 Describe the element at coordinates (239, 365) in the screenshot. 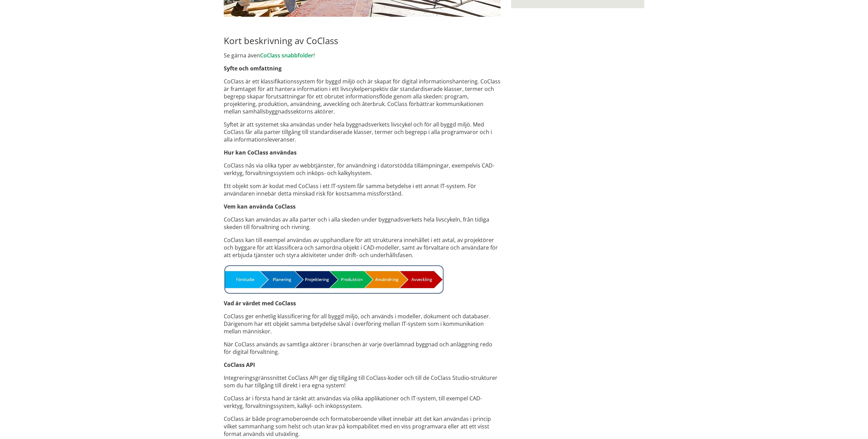

I see `strong: CoClass API` at that location.